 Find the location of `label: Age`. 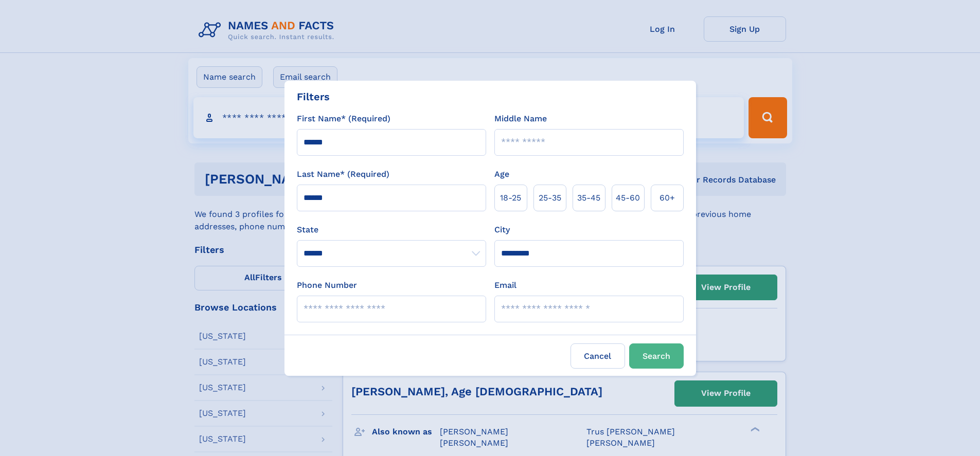

label: Age is located at coordinates (502, 174).